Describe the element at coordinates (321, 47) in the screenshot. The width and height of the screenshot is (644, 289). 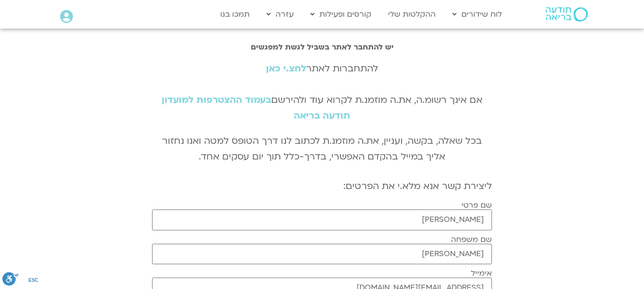
I see `h2: יש להתחבר לאתר בשביל לגשת למפגשים` at that location.